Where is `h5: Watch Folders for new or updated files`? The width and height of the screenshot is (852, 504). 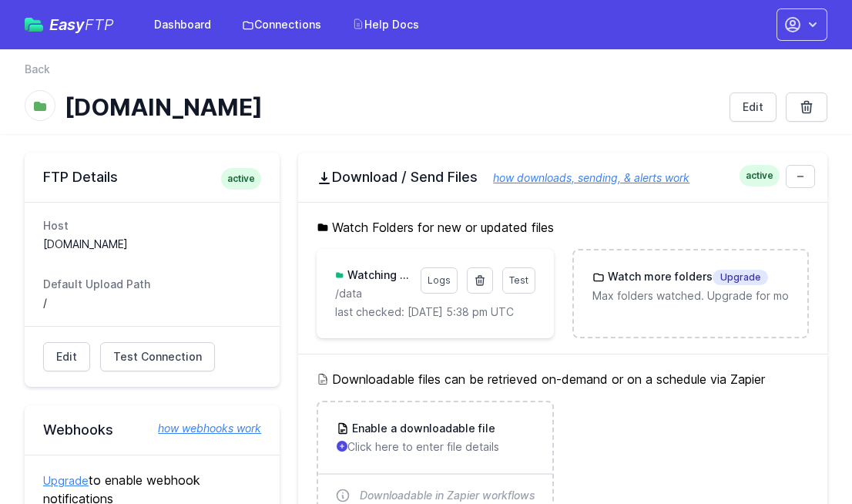 h5: Watch Folders for new or updated files is located at coordinates (563, 227).